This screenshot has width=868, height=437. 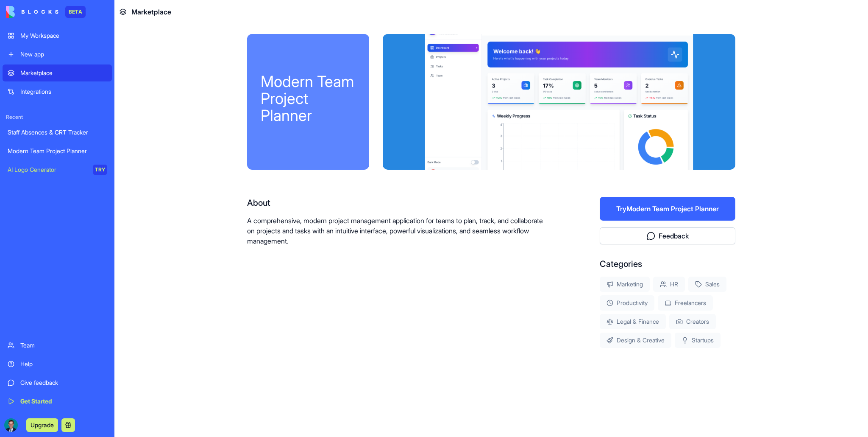 I want to click on img: logo, so click(x=32, y=12).